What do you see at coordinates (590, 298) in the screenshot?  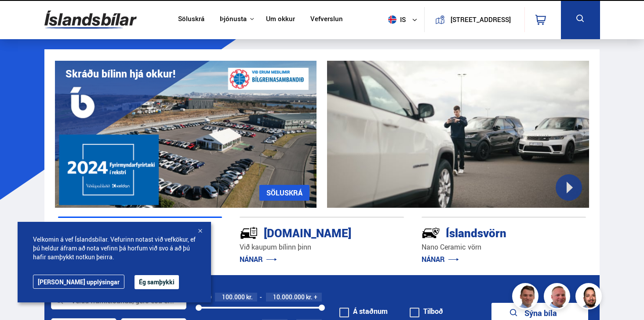 I see `img: nhp88E3Fdnt1Opn2.png` at bounding box center [590, 298].